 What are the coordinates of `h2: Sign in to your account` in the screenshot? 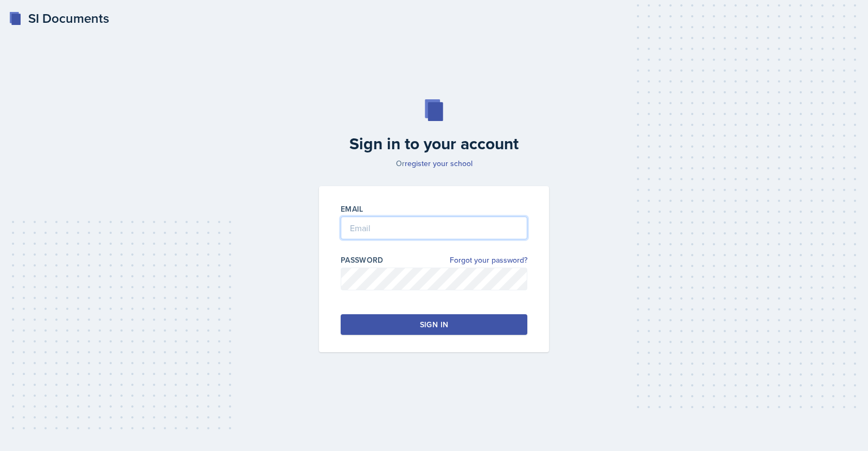 It's located at (434, 144).